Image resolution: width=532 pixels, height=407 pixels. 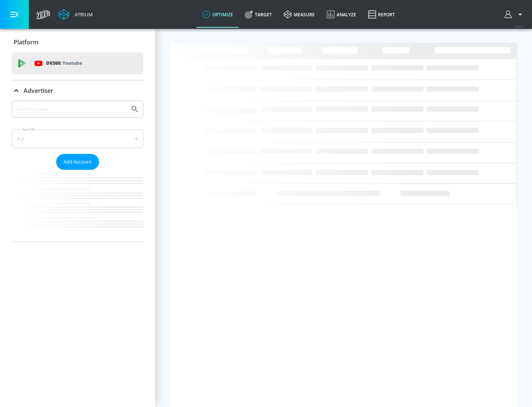 What do you see at coordinates (82, 14) in the screenshot?
I see `div: Atrium` at bounding box center [82, 14].